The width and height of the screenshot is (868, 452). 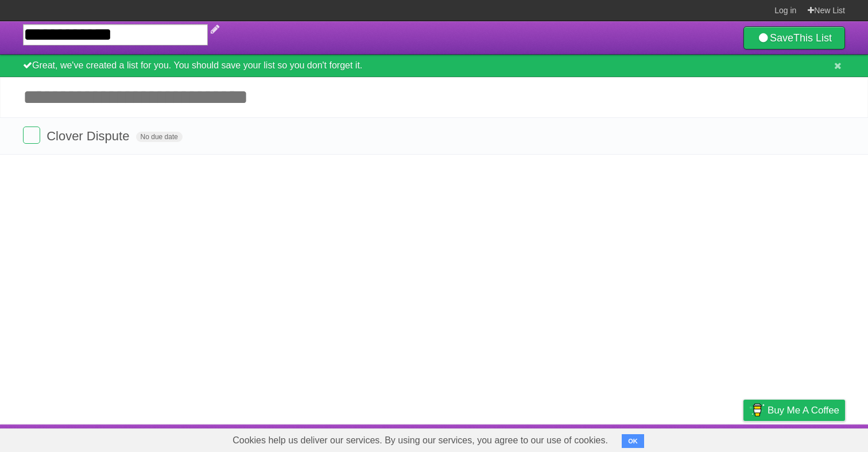 I want to click on span: No due date, so click(x=159, y=137).